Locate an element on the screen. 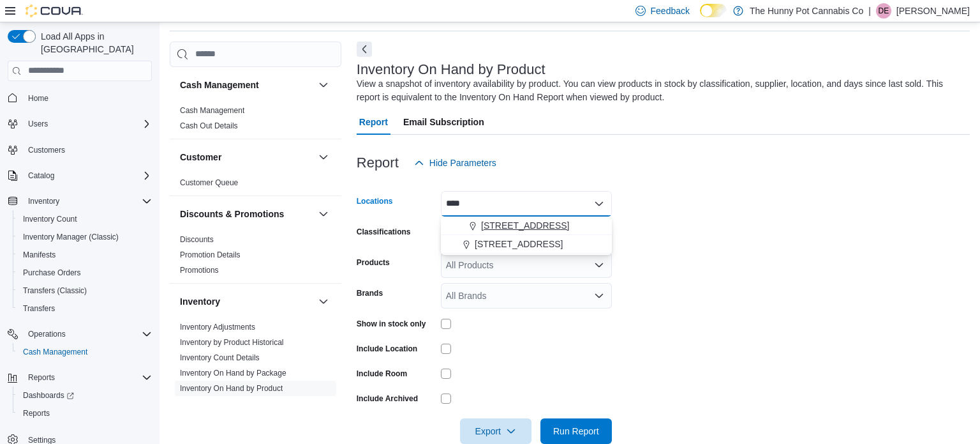 The image size is (980, 444). a: Purchase Orders is located at coordinates (52, 273).